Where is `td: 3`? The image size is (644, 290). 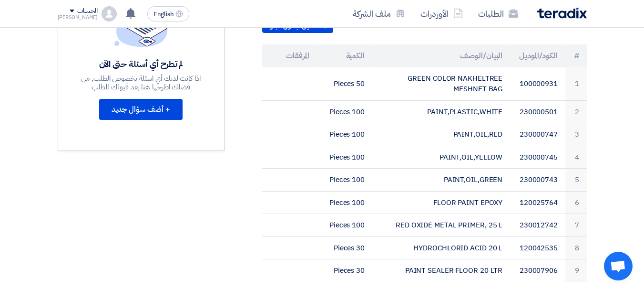
td: 3 is located at coordinates (576, 135).